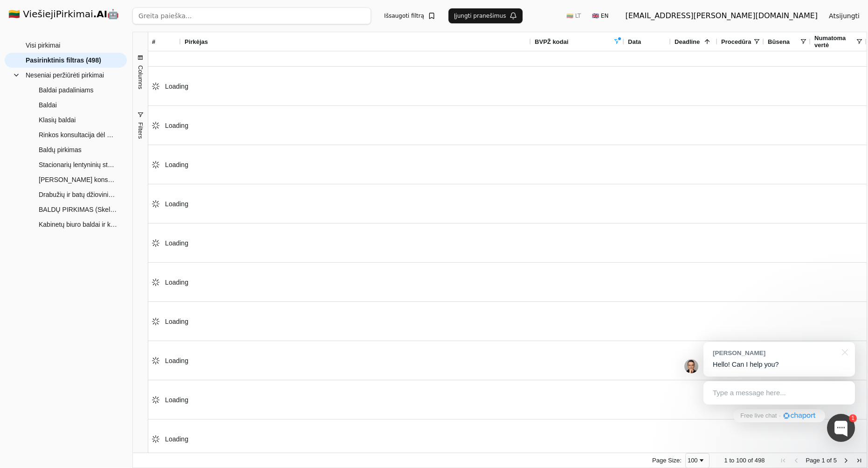  I want to click on div: 1, so click(853, 418).